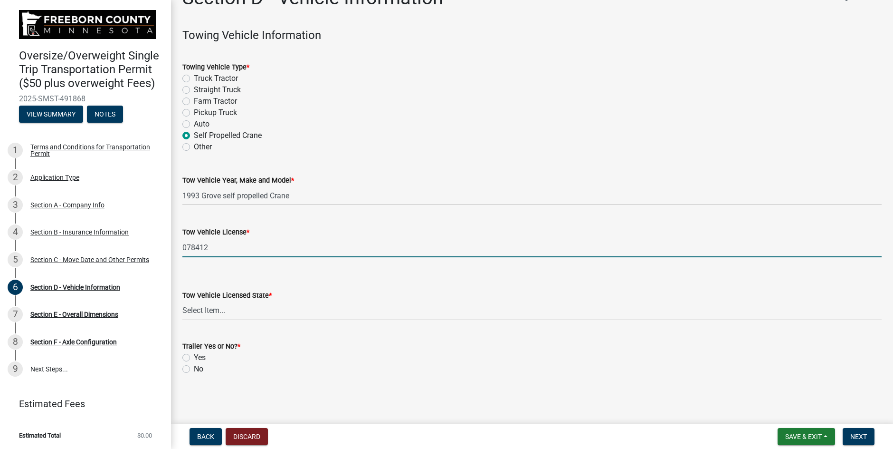  Describe the element at coordinates (82, 403) in the screenshot. I see `a: Estimated Fees` at that location.